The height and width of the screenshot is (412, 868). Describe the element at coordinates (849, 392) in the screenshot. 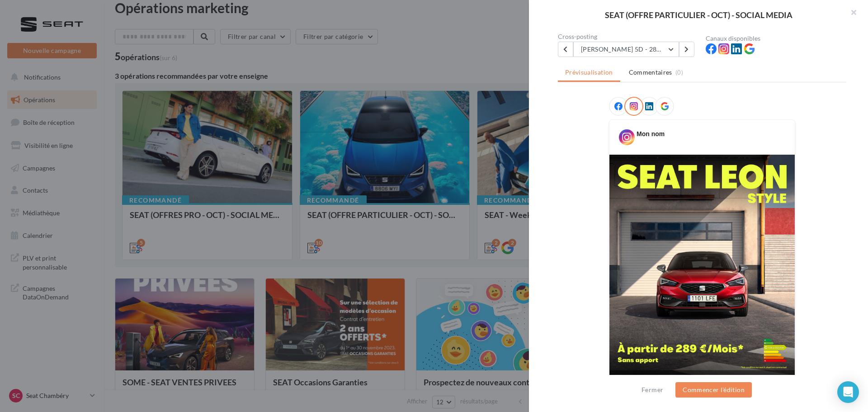

I see `div: Open Intercom Messenger` at that location.